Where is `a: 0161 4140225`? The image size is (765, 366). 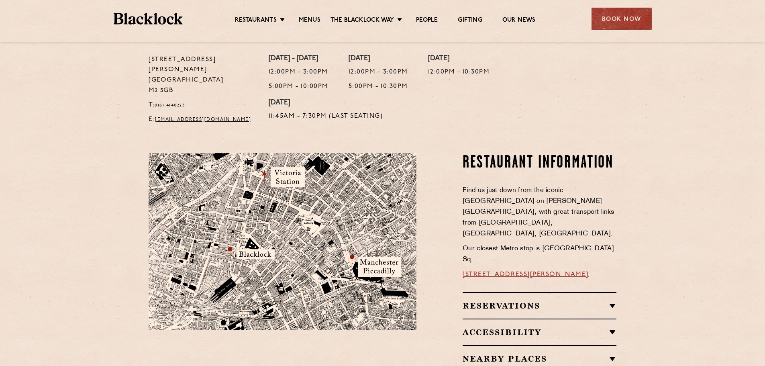 a: 0161 4140225 is located at coordinates (170, 105).